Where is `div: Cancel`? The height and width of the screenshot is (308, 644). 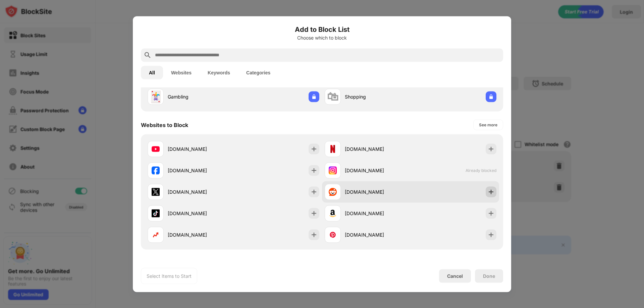 div: Cancel is located at coordinates (455, 276).